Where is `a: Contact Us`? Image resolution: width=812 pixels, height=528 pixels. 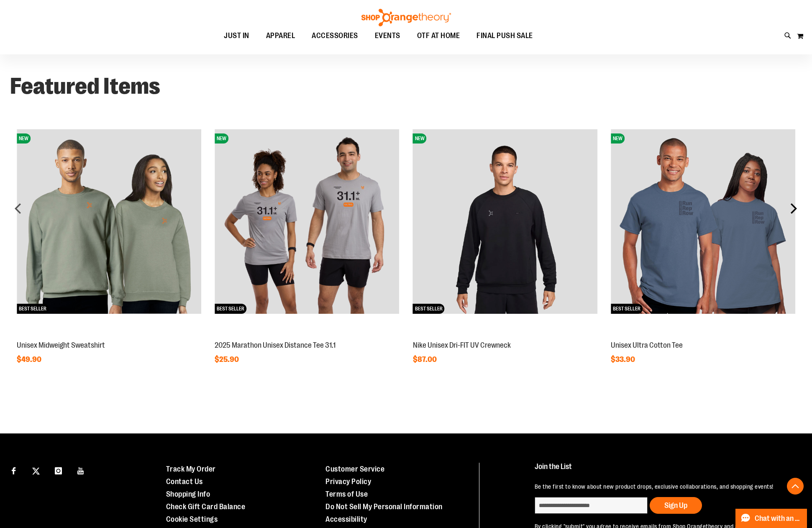
a: Contact Us is located at coordinates (184, 481).